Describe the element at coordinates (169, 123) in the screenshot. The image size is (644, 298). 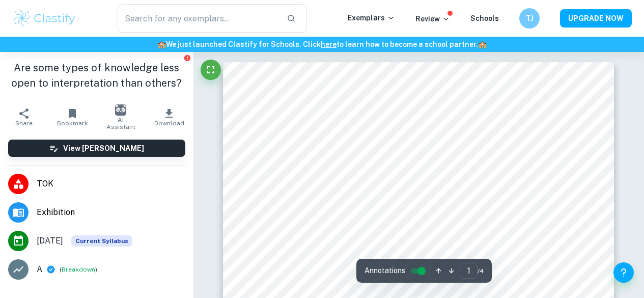
I see `span: Download` at that location.